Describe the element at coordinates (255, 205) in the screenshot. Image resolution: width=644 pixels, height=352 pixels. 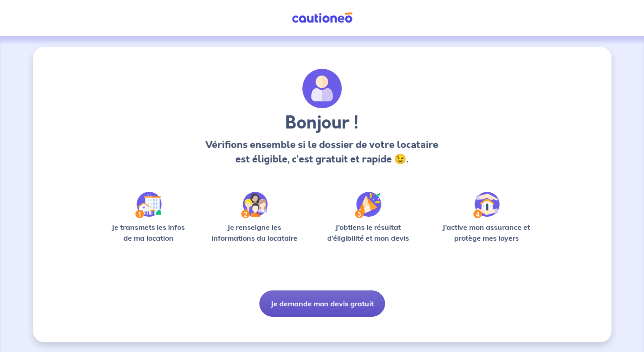
I see `img: /static/c0a346edaed446bb123850d2d04ad552/Step-2.svg` at that location.